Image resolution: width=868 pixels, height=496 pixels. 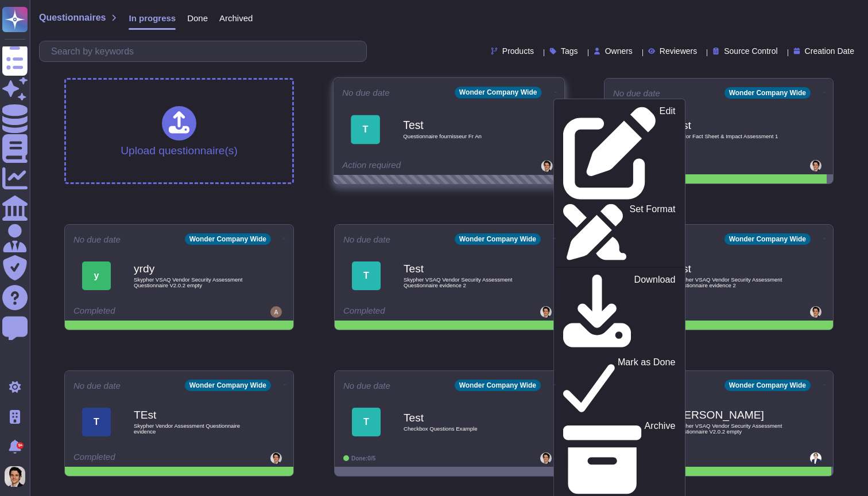 What do you see at coordinates (191, 428) in the screenshot?
I see `span: Skypher Vendor Assessment Questionnaire evidence` at bounding box center [191, 428].